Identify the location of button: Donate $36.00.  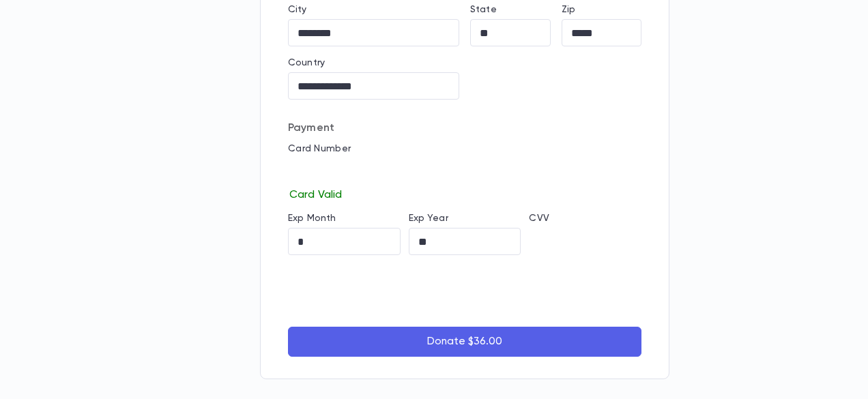
(465, 342).